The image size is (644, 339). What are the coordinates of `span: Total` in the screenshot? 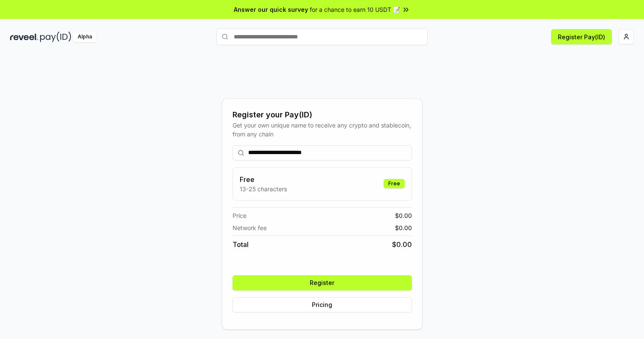 It's located at (241, 244).